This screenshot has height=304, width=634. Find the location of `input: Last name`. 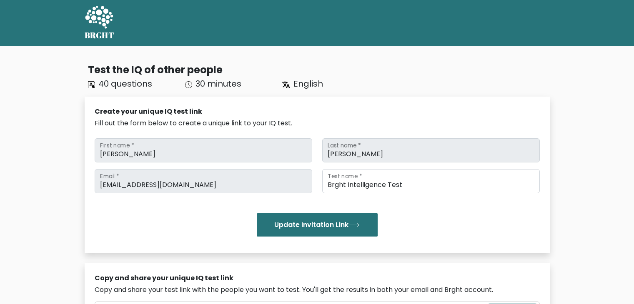

input: Last name is located at coordinates (431, 151).